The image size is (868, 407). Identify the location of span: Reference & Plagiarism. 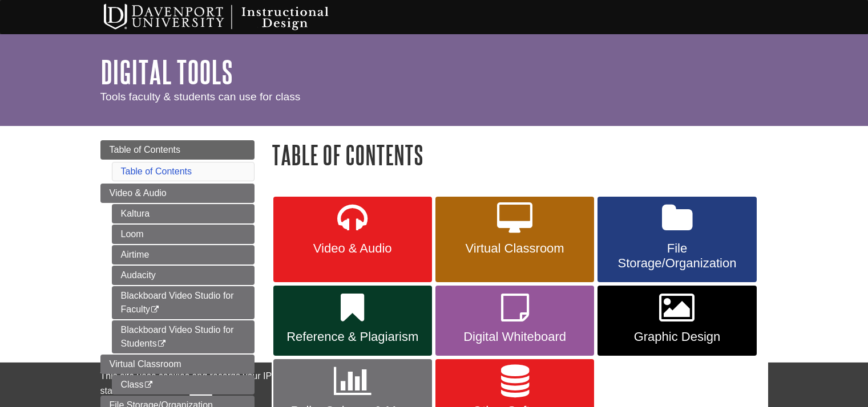
(353, 337).